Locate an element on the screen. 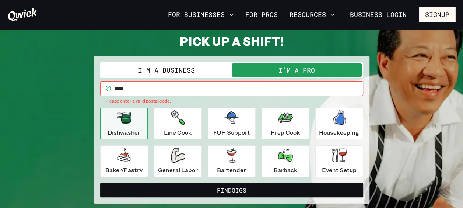  button: Baker/Pastry is located at coordinates (124, 161).